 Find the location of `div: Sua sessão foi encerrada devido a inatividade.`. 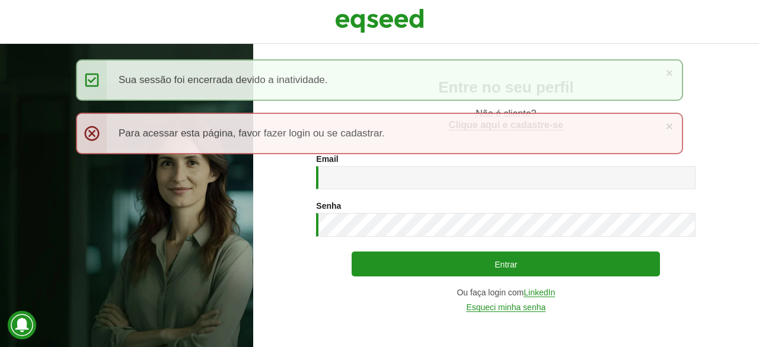

div: Sua sessão foi encerrada devido a inatividade. is located at coordinates (380, 80).